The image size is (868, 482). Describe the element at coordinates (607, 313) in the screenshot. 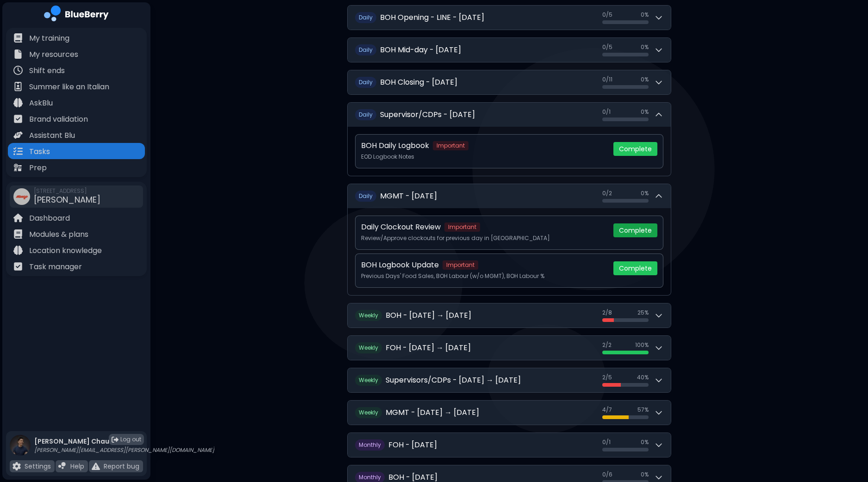

I see `span: 2 / 8` at that location.